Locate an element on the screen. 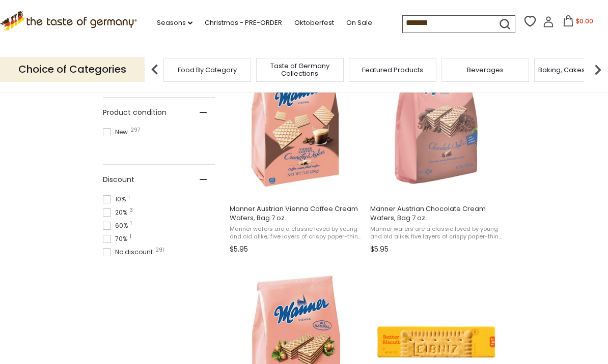 The height and width of the screenshot is (364, 608). a: Taste of Germany Collections is located at coordinates (300, 70).